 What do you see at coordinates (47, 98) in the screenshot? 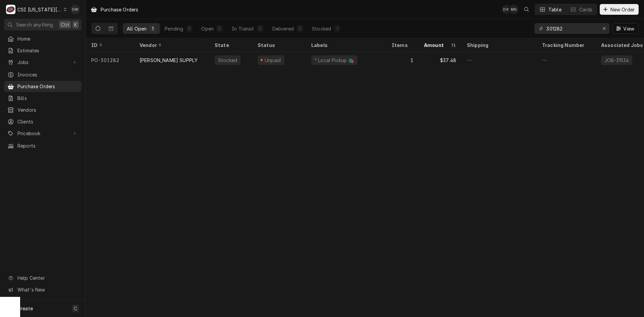
I see `span: Bills` at bounding box center [47, 98].